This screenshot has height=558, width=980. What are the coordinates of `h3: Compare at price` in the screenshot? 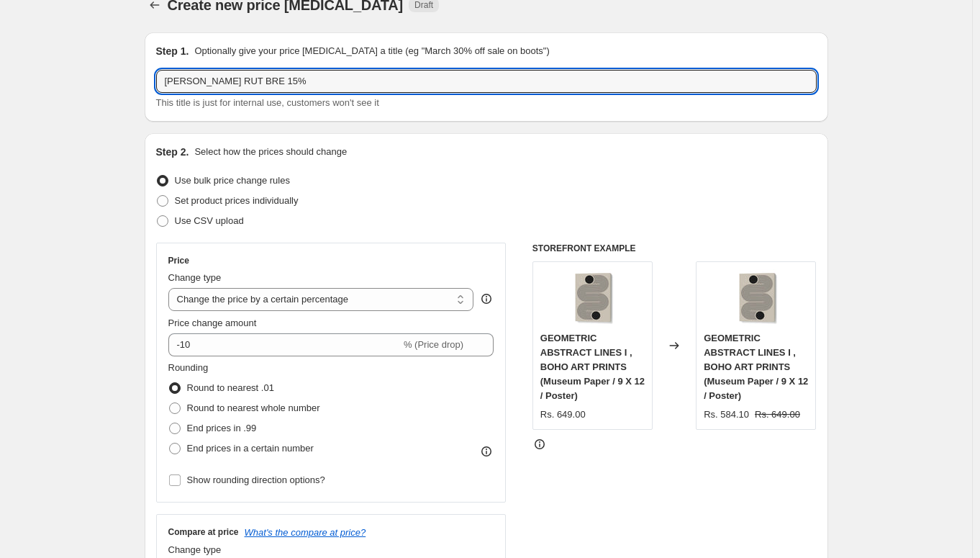 It's located at (204, 532).